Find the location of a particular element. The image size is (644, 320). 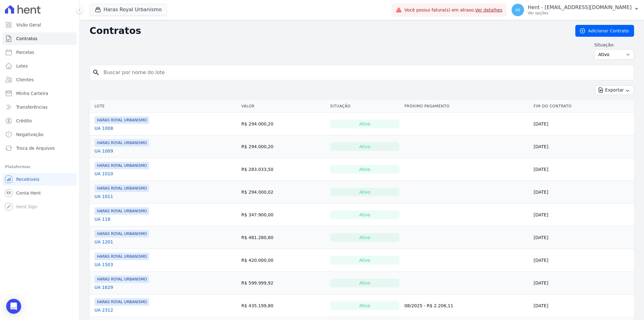

th: Fim do Contrato is located at coordinates (582, 106).